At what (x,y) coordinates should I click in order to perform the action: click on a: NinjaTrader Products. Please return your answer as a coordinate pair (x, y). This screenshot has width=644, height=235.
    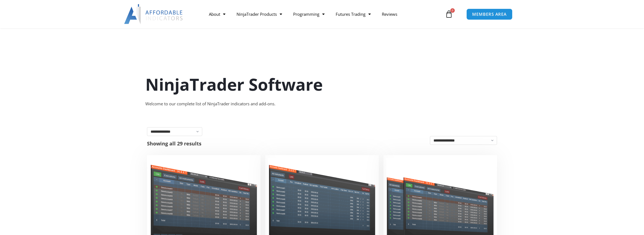
    Looking at the image, I should click on (259, 14).